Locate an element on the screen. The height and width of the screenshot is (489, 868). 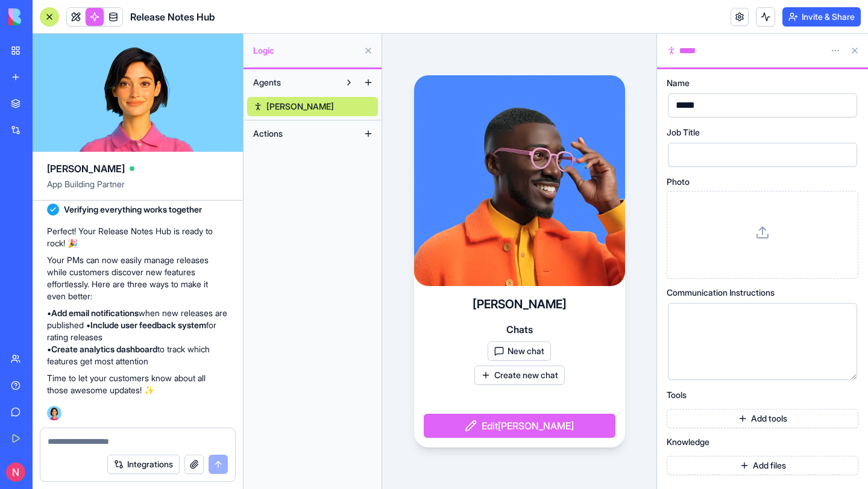
span: Communication Instructions is located at coordinates (720, 293).